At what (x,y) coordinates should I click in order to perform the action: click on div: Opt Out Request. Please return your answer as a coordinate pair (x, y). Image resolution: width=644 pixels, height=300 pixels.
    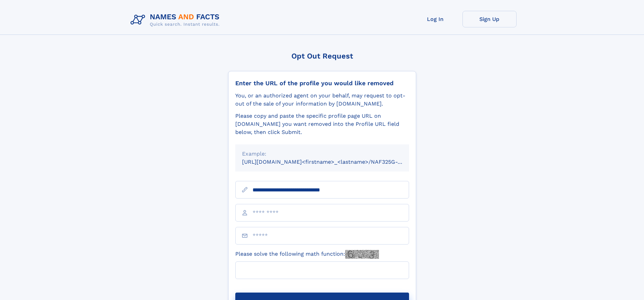
    Looking at the image, I should click on (322, 56).